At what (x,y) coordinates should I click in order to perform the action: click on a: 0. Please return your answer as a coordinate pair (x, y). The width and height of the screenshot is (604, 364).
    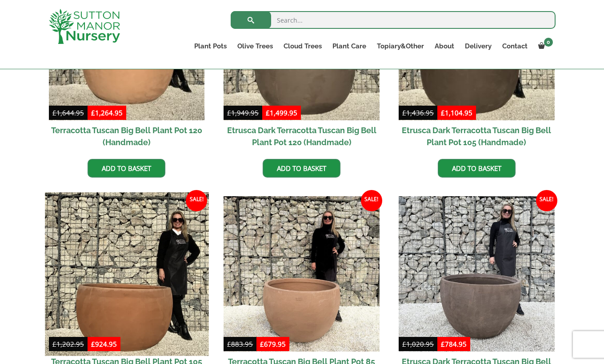
    Looking at the image, I should click on (544, 46).